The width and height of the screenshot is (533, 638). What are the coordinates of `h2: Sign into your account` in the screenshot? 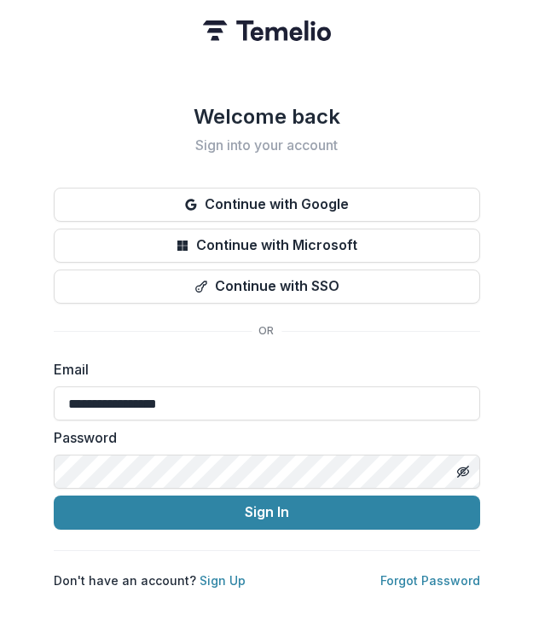 It's located at (267, 145).